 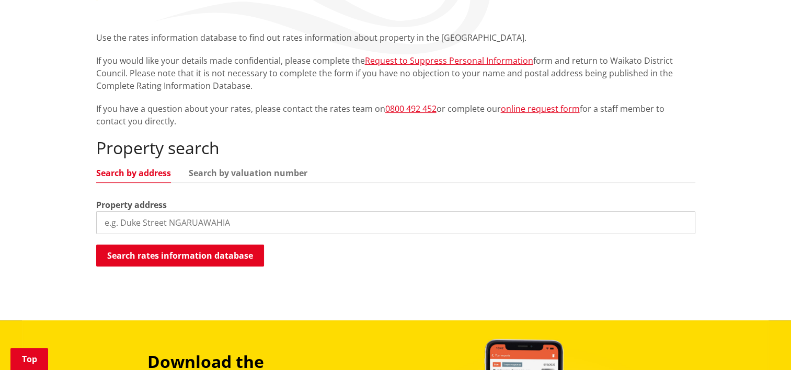 I want to click on p: If you would like your details made confidential, please complete the form and return to Waikato ..., so click(x=396, y=73).